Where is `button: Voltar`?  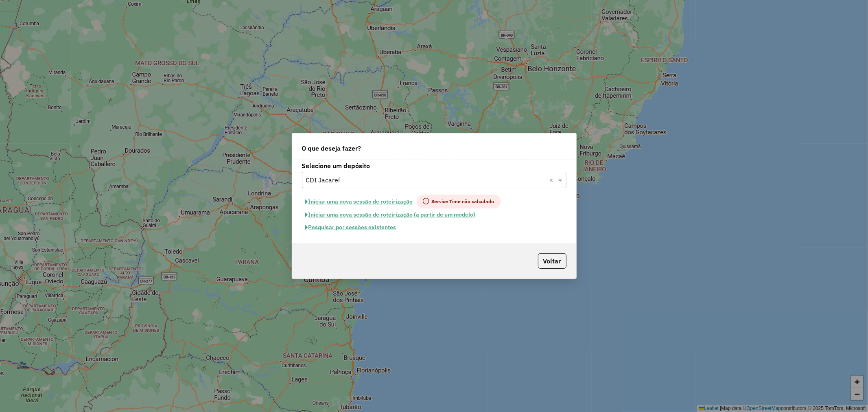 button: Voltar is located at coordinates (552, 261).